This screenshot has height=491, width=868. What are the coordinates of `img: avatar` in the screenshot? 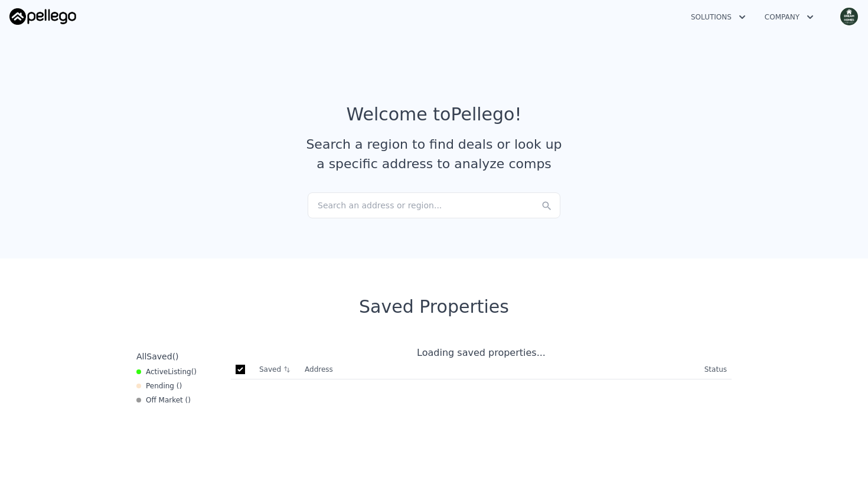 It's located at (849, 17).